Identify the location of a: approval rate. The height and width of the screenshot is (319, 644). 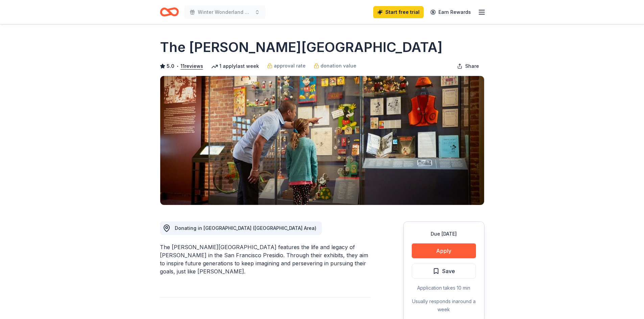
(286, 66).